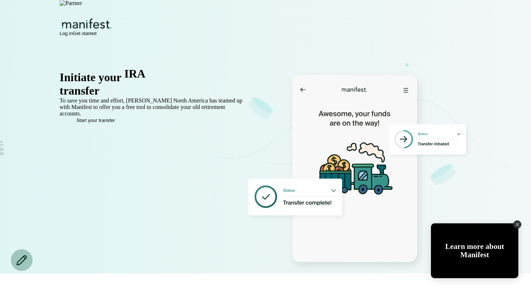 The image size is (531, 289). I want to click on span: in minutes, so click(125, 91).